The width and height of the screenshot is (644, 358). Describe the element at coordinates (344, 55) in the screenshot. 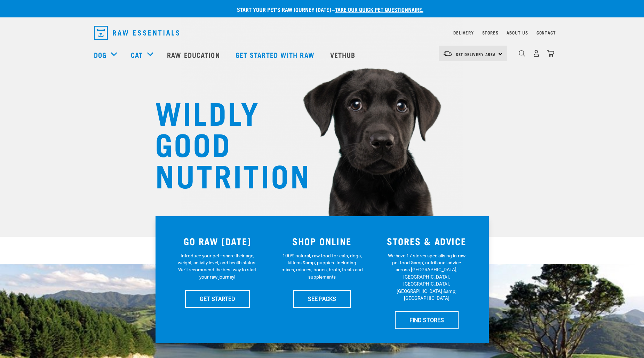

I see `a: Vethub` at that location.